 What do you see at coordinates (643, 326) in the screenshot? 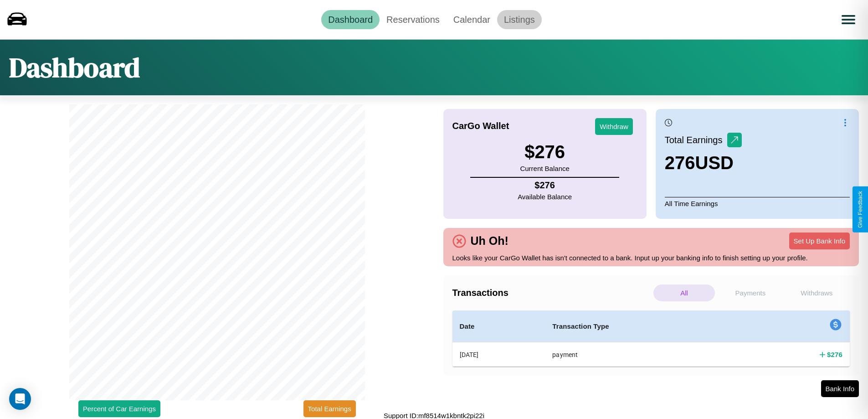
I see `h4: Transaction Type` at bounding box center [643, 326].